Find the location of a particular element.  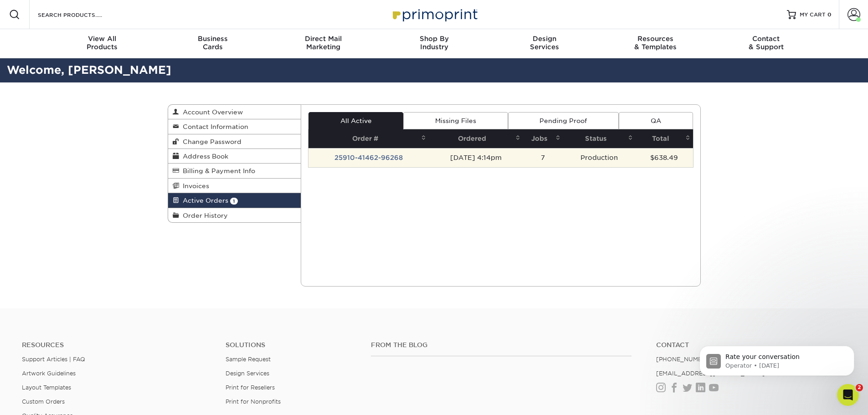

h4: From the Blog is located at coordinates (501, 345).